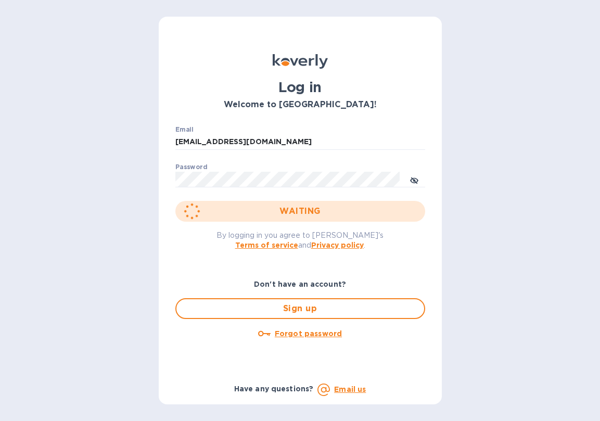 This screenshot has height=421, width=600. Describe the element at coordinates (274, 389) in the screenshot. I see `b: Have any questions?` at that location.